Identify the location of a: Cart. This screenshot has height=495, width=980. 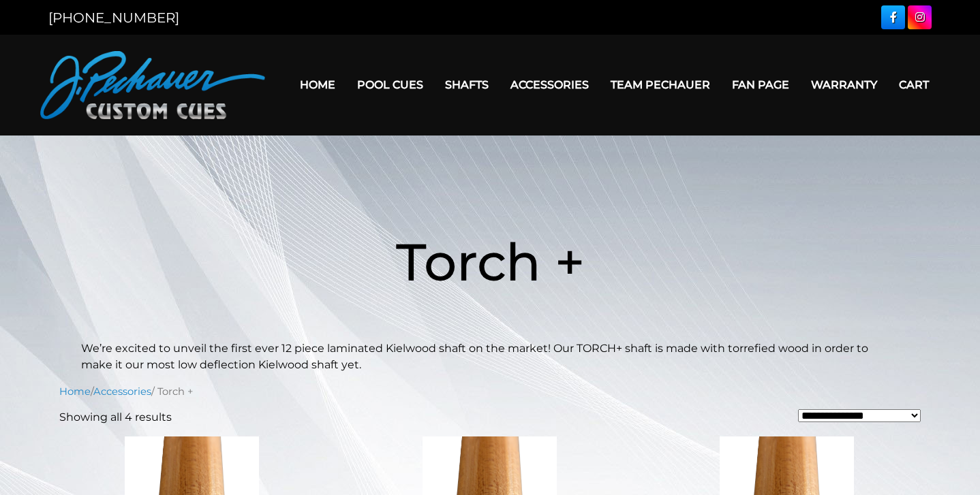
(913, 85).